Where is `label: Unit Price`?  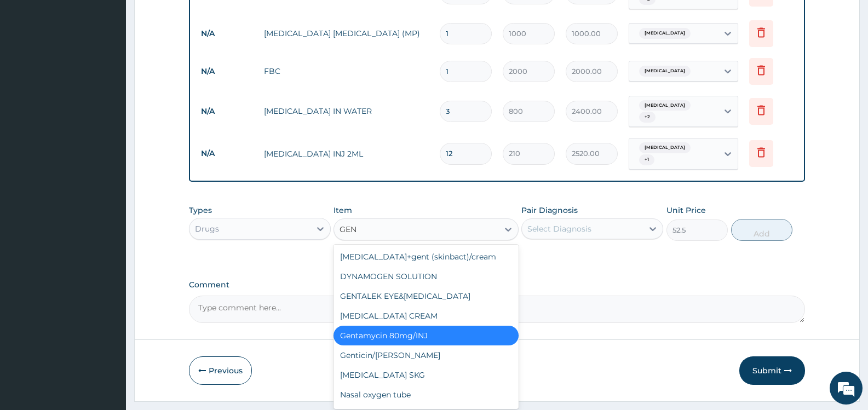 label: Unit Price is located at coordinates (686, 210).